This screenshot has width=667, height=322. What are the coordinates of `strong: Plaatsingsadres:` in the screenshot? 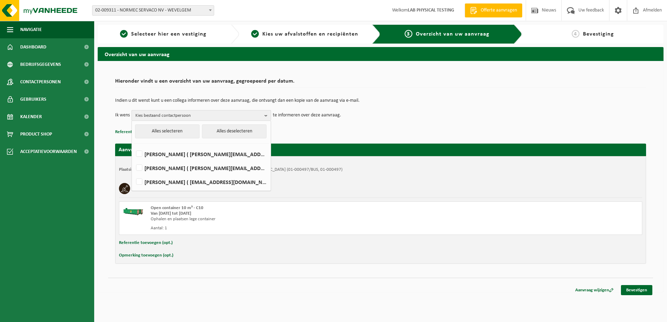 It's located at (134, 169).